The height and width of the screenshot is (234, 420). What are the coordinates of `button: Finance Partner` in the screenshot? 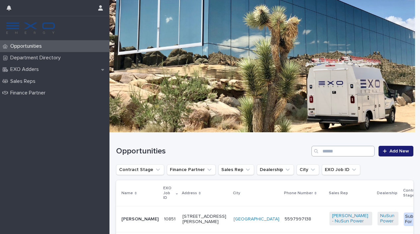 It's located at (191, 170).